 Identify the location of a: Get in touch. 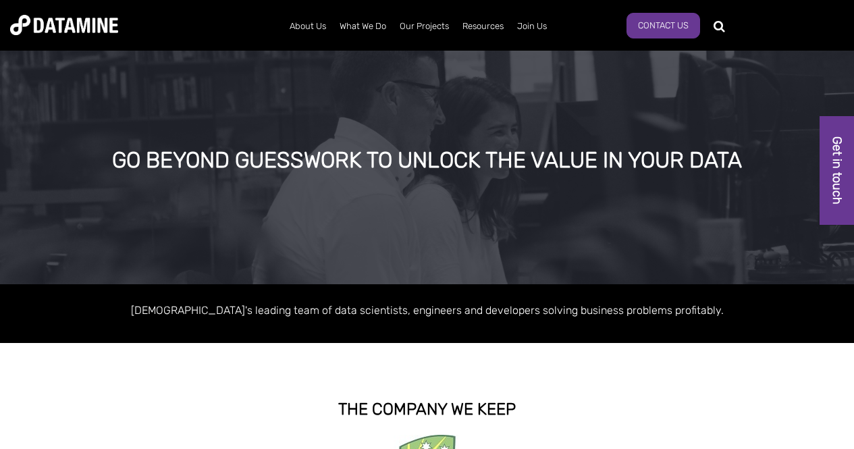
(836, 170).